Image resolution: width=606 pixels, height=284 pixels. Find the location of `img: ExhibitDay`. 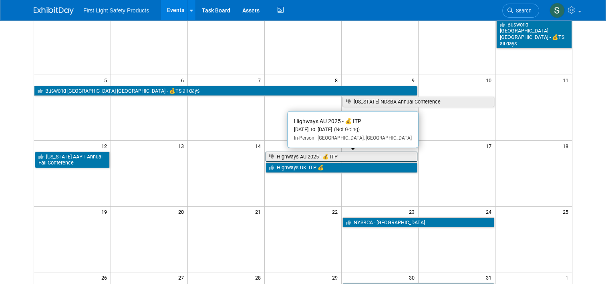

img: ExhibitDay is located at coordinates (54, 11).